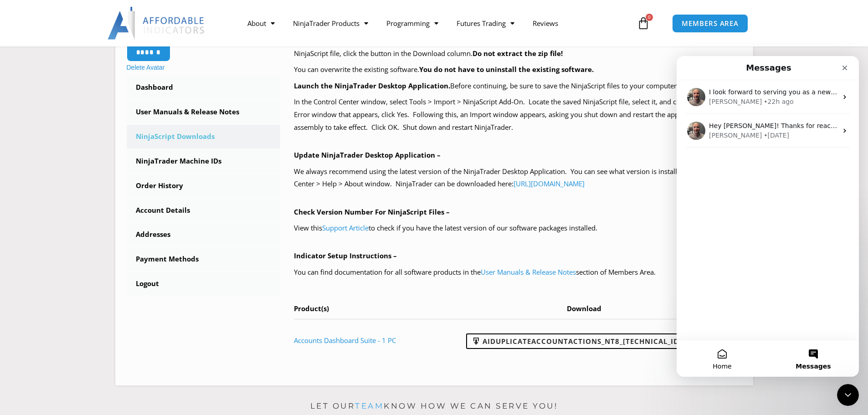 The height and width of the screenshot is (415, 868). I want to click on a: Addresses, so click(204, 235).